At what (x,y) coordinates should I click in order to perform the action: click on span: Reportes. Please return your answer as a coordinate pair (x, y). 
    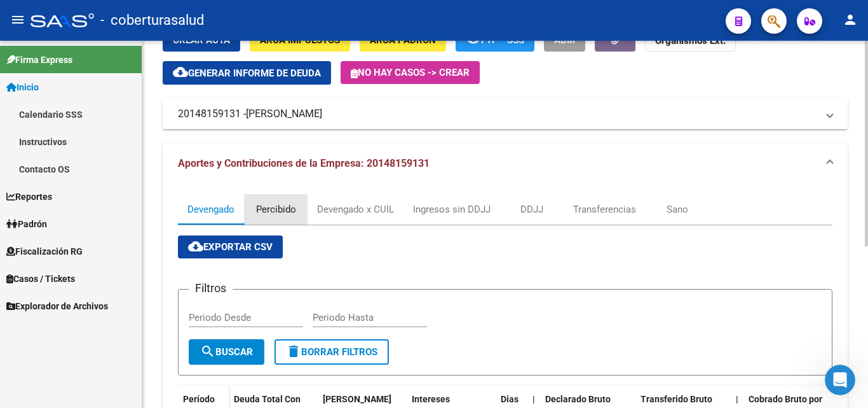
    Looking at the image, I should click on (29, 197).